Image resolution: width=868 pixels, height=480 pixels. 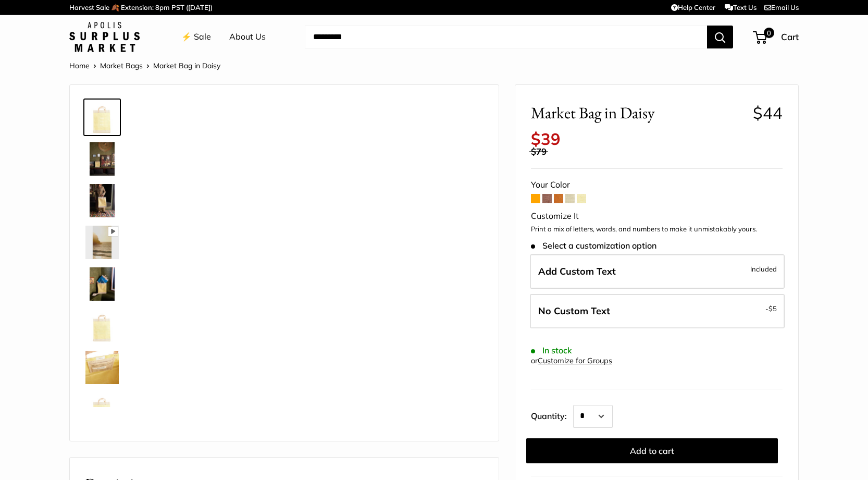 What do you see at coordinates (506, 37) in the screenshot?
I see `input: Search...` at bounding box center [506, 37].